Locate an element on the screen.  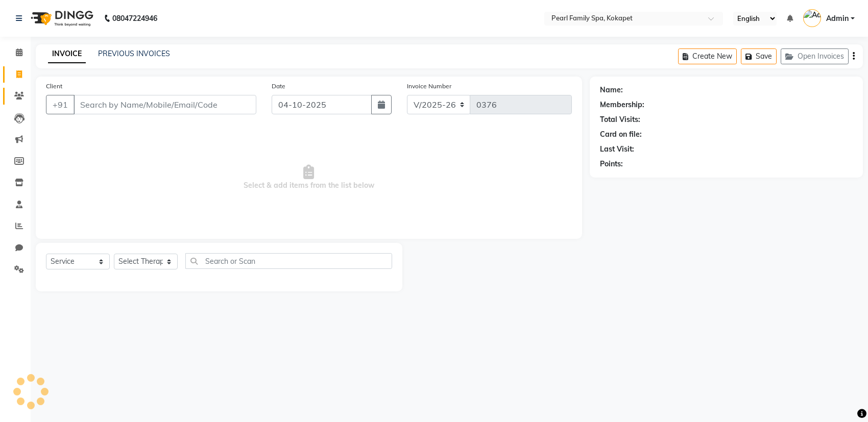
img: logo is located at coordinates (61, 19).